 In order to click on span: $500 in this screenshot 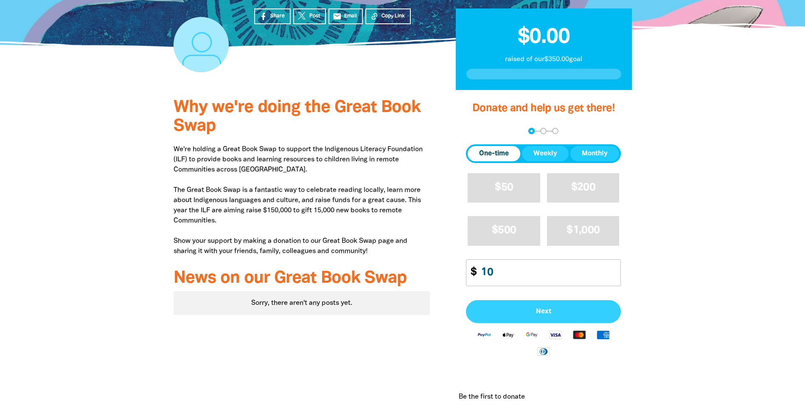, I will do `click(504, 230)`.